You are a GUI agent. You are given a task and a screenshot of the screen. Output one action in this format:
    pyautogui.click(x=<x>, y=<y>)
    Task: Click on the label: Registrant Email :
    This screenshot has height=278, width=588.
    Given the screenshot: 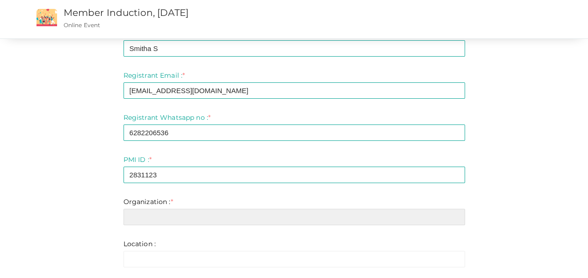 What is the action you would take?
    pyautogui.click(x=154, y=75)
    